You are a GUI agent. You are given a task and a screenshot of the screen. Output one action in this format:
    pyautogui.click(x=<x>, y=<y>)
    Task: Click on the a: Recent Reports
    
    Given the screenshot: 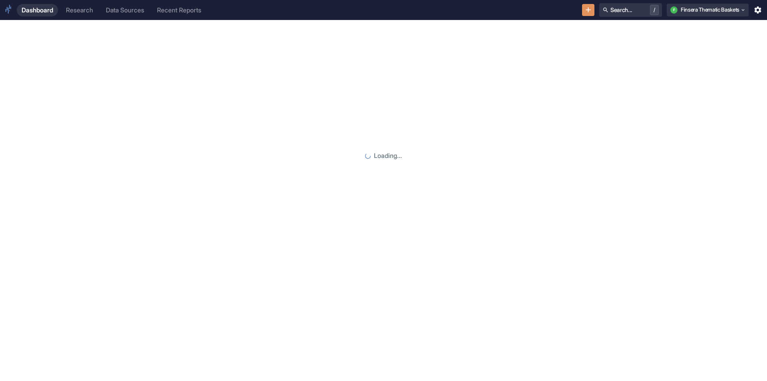 What is the action you would take?
    pyautogui.click(x=179, y=10)
    